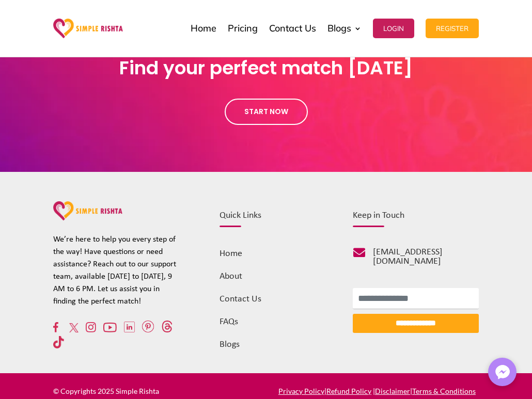  Describe the element at coordinates (115, 271) in the screenshot. I see `span: We’re here to help you every step of the way! Have questions or need assistance? Reach out to our...` at that location.